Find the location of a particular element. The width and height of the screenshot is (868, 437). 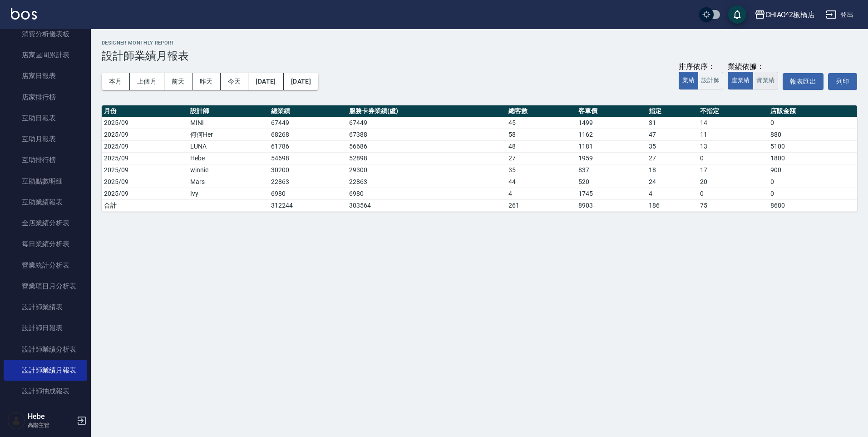

h2: Designer Monthly Report is located at coordinates (479, 43).